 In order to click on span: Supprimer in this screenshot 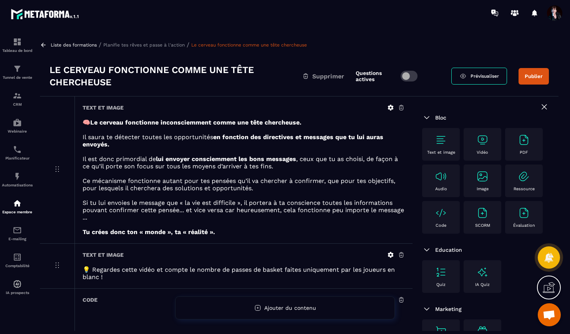, I will do `click(328, 76)`.